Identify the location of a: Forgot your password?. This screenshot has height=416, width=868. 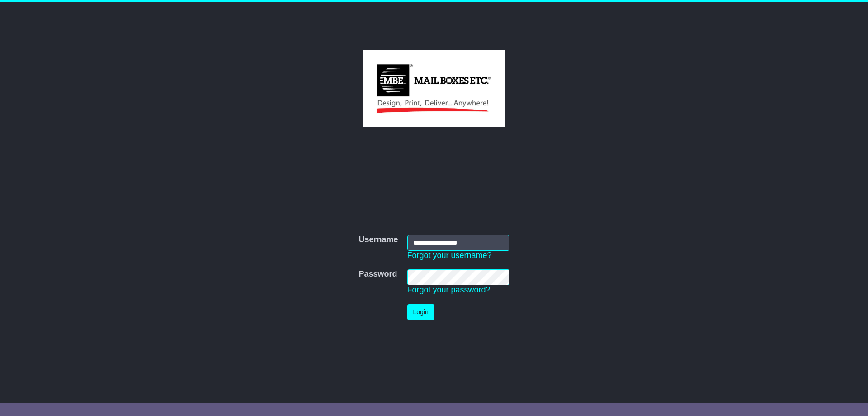
(449, 290).